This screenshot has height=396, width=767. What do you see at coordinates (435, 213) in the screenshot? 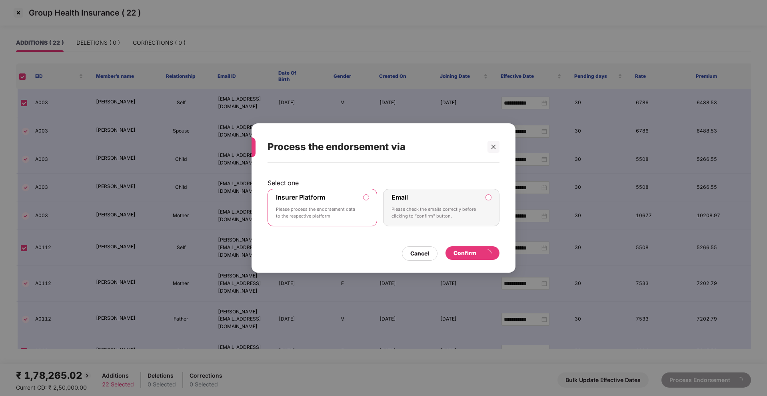
I see `p: Please check the emails correctly before clicking to “confirm” button.` at bounding box center [435, 213].